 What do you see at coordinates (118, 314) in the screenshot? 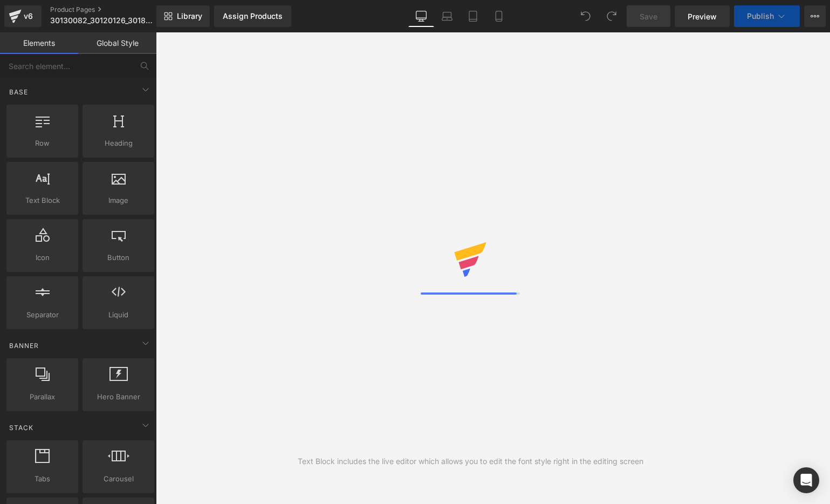
I see `span: Liquid` at bounding box center [118, 314].